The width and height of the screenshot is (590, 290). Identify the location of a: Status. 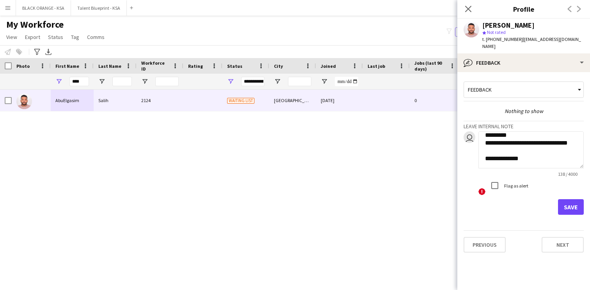
(55, 37).